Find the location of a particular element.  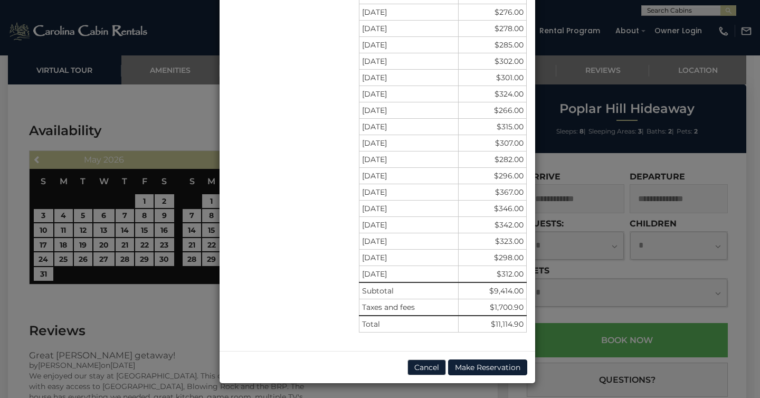

td: $11,114.90 is located at coordinates (492, 324).